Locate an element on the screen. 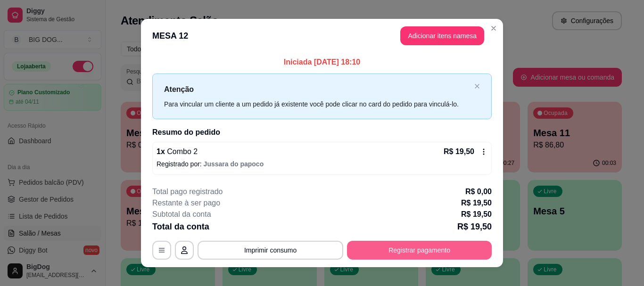 Image resolution: width=644 pixels, height=286 pixels. p: Registrado por: is located at coordinates (322, 164).